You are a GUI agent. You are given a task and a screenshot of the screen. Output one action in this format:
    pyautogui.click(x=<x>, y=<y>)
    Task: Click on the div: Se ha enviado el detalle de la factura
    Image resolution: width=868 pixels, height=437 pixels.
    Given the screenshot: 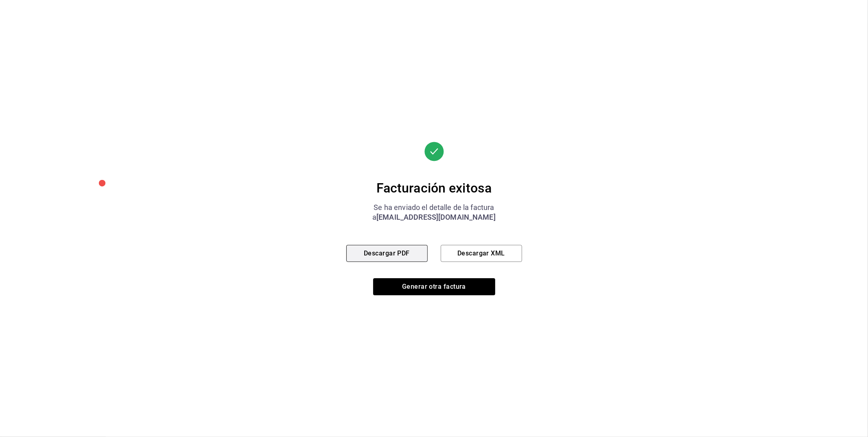 What is the action you would take?
    pyautogui.click(x=434, y=208)
    